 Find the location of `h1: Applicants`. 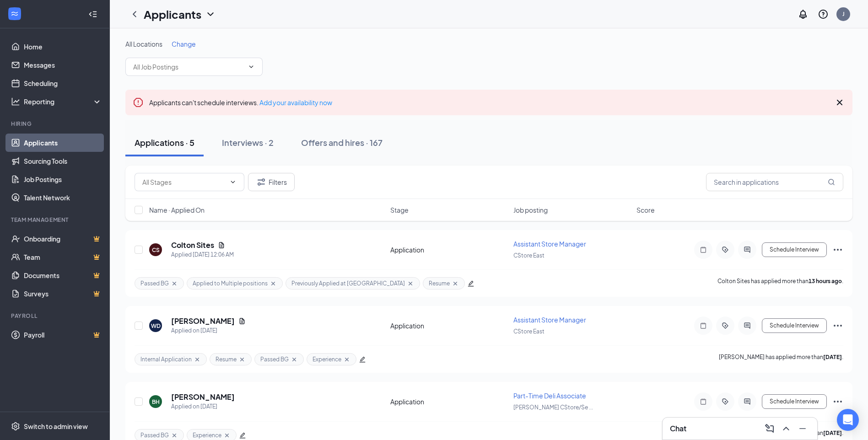

h1: Applicants is located at coordinates (172, 14).